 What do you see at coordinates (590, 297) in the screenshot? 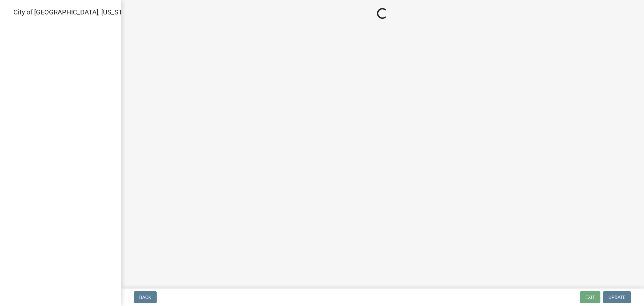
I see `button: Exit` at bounding box center [590, 297].